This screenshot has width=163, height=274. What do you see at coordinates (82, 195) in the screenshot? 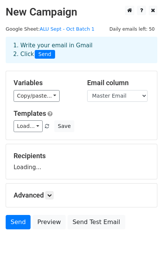
I see `h5: Advanced` at bounding box center [82, 195].